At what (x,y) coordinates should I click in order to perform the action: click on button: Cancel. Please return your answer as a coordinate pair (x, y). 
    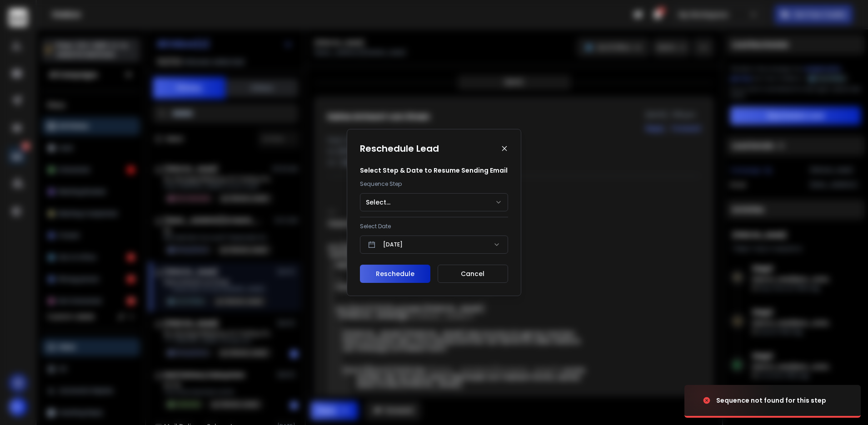
    Looking at the image, I should click on (473, 274).